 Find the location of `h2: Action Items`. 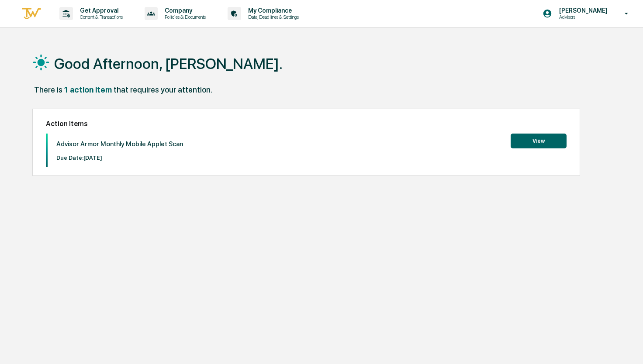

h2: Action Items is located at coordinates (306, 124).